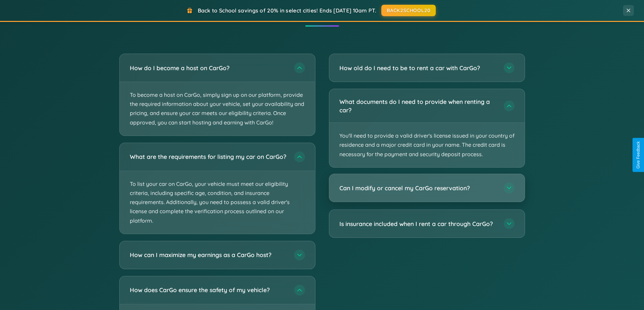  What do you see at coordinates (427, 145) in the screenshot?
I see `p: You'll need to provide a valid driver's license issued in your country of residence and a major c...` at bounding box center [427, 145].